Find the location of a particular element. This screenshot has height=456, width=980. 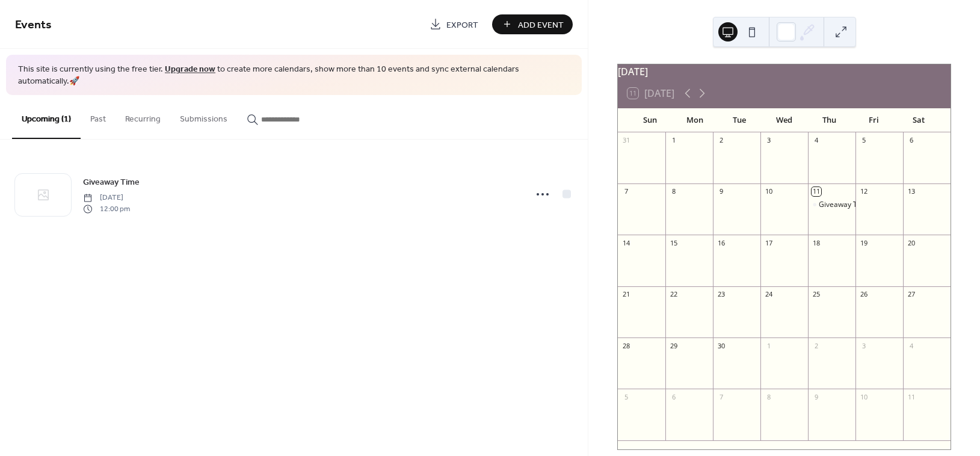

div: 27 is located at coordinates (911, 294).